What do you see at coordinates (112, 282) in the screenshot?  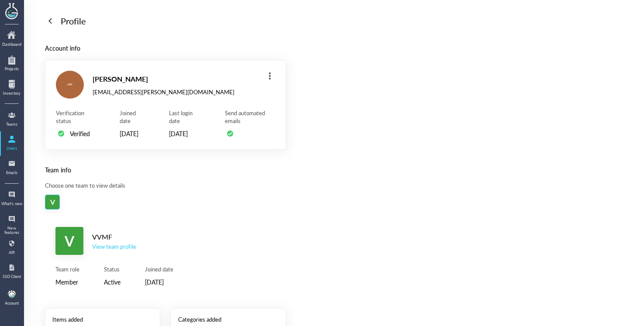 I see `div: Active` at bounding box center [112, 282].